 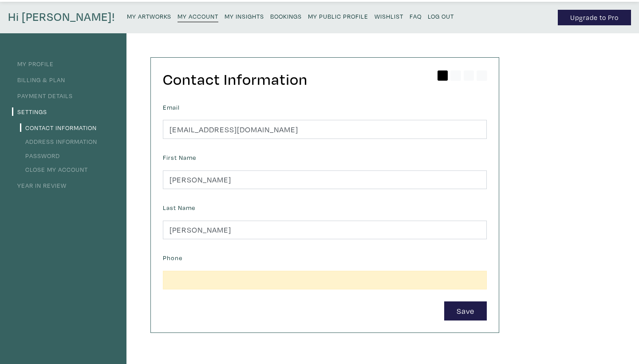 I want to click on a: Settings, so click(x=29, y=111).